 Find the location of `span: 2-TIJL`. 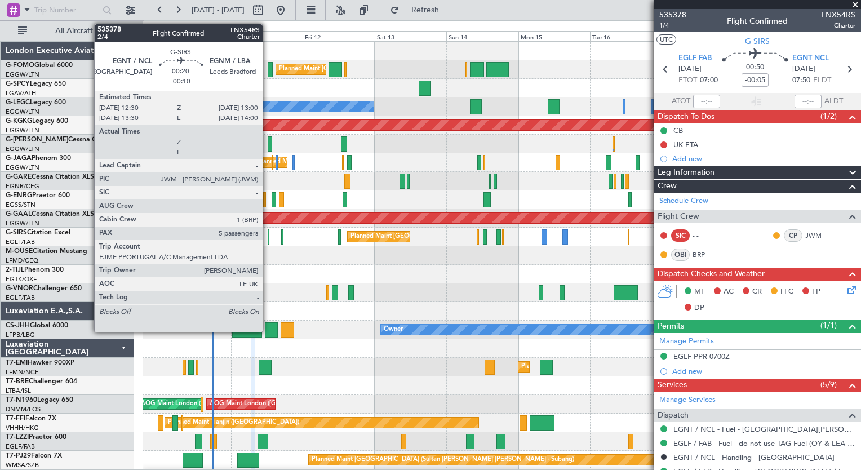

span: 2-TIJL is located at coordinates (15, 270).